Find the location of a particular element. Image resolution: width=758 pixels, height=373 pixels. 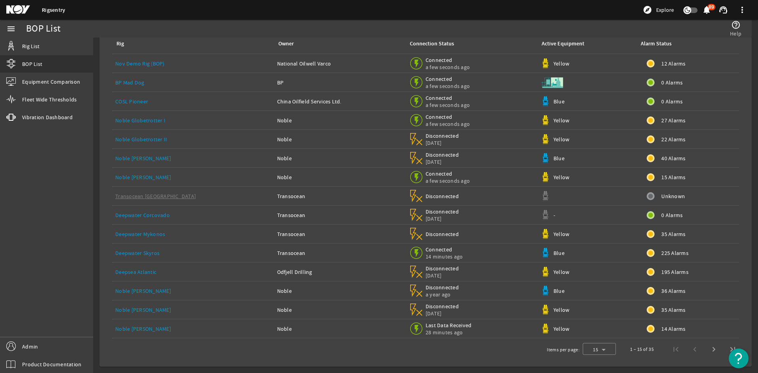

mat-icon: vibration is located at coordinates (11, 117).